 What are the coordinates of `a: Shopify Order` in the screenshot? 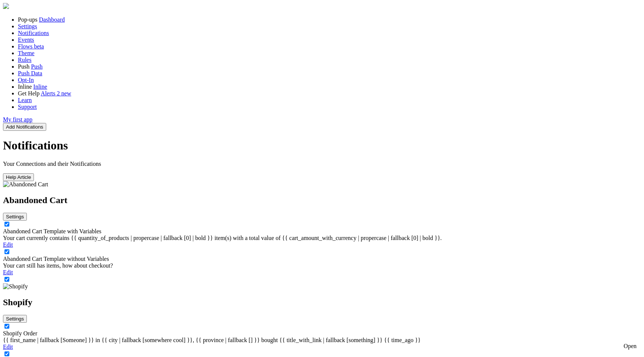 It's located at (20, 333).